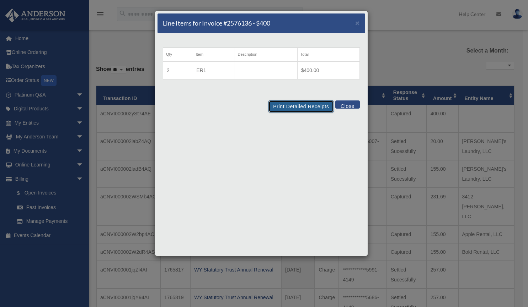  Describe the element at coordinates (214, 70) in the screenshot. I see `td: ER1` at that location.